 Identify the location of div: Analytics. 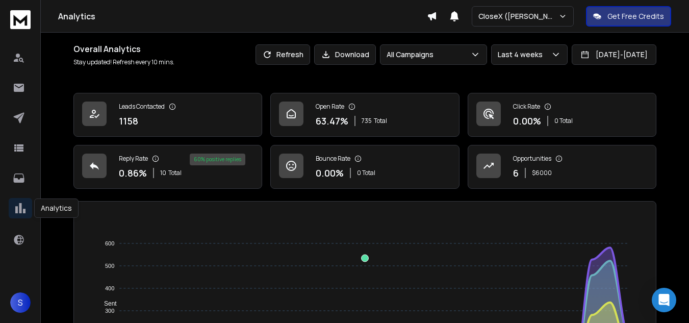
(56, 208).